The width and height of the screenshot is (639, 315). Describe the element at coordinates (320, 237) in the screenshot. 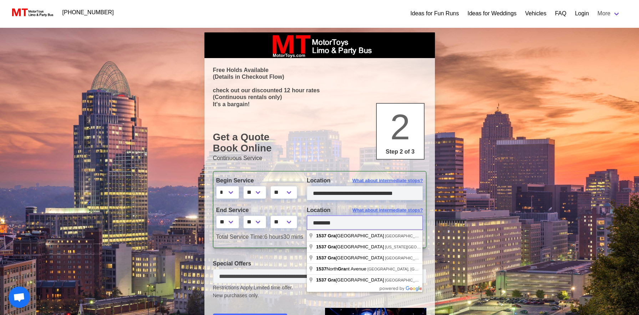

I see `div: 6 hours` at that location.